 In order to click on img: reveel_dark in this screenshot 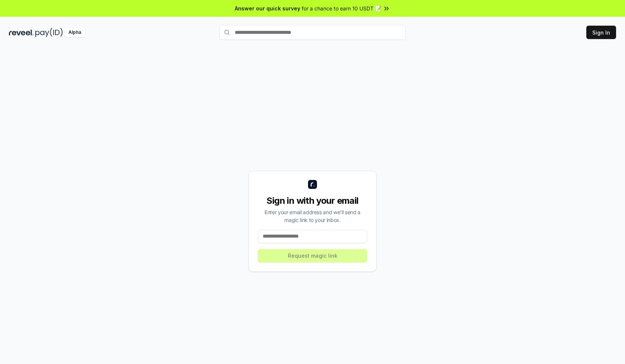, I will do `click(21, 32)`.